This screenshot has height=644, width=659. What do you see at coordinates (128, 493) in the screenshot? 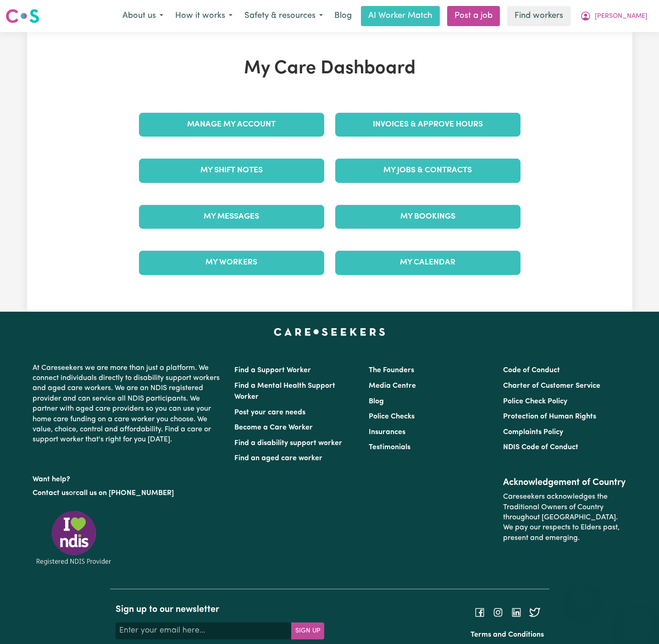
I see `p: or` at bounding box center [128, 493].